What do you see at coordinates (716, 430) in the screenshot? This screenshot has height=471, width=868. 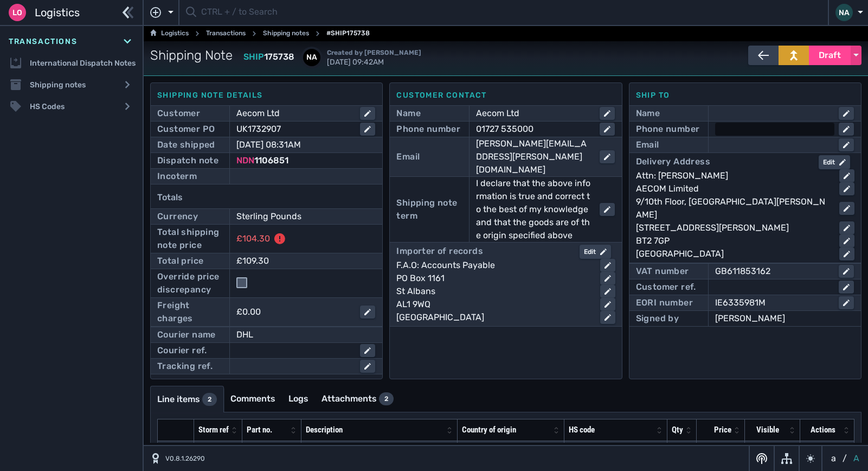 I see `div: Price` at bounding box center [716, 430].